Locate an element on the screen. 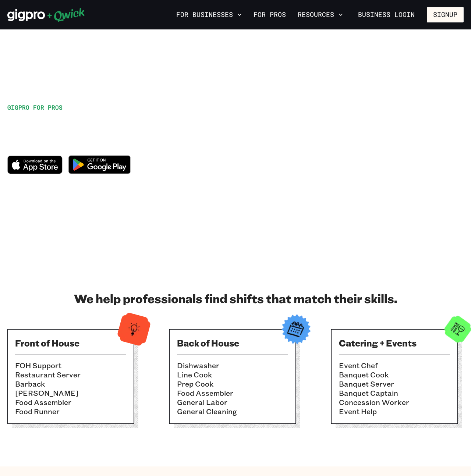 The width and height of the screenshot is (471, 476). li: Banquet Server is located at coordinates (394, 384).